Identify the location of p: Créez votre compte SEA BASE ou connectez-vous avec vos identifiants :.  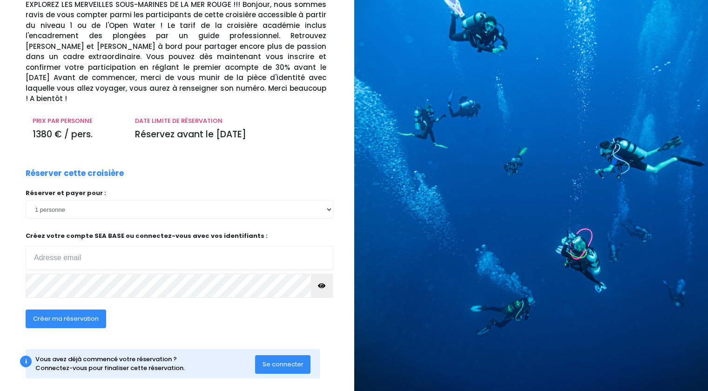
(179, 250).